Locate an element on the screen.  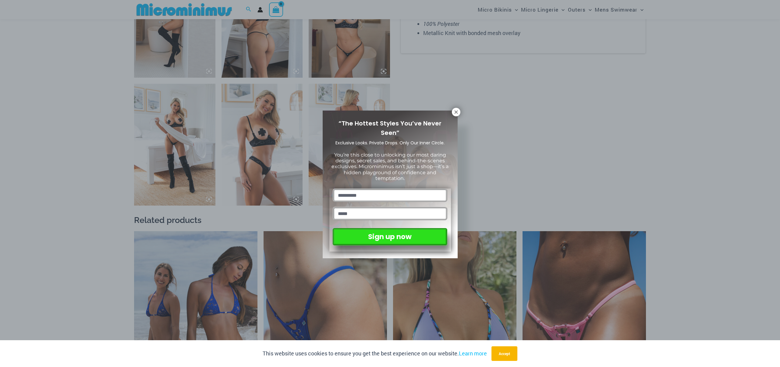
p: This website uses cookies to ensure you get the best experience on our website. is located at coordinates (375, 354).